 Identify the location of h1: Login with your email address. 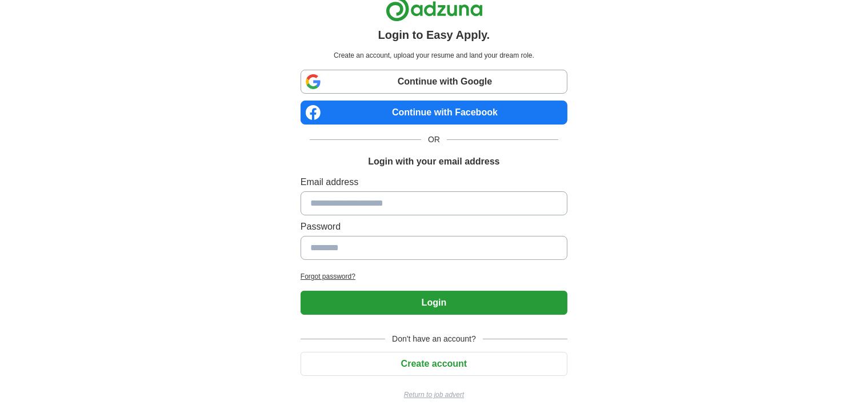
(434, 162).